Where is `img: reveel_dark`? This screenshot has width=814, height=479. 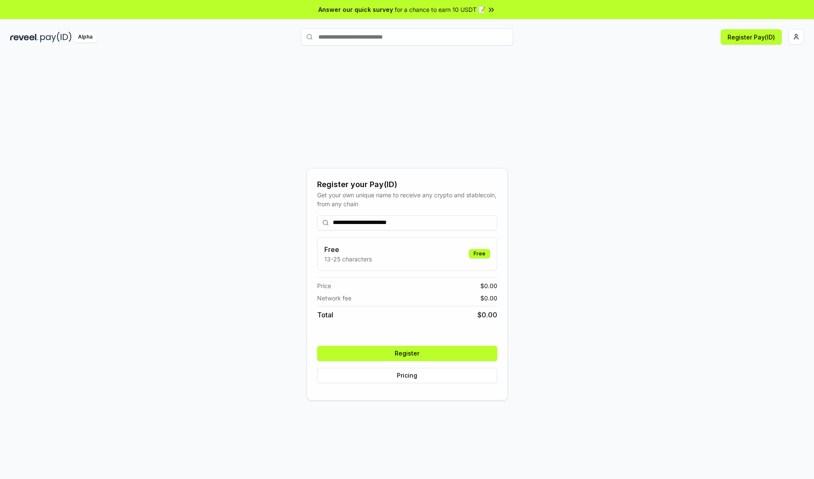 img: reveel_dark is located at coordinates (24, 37).